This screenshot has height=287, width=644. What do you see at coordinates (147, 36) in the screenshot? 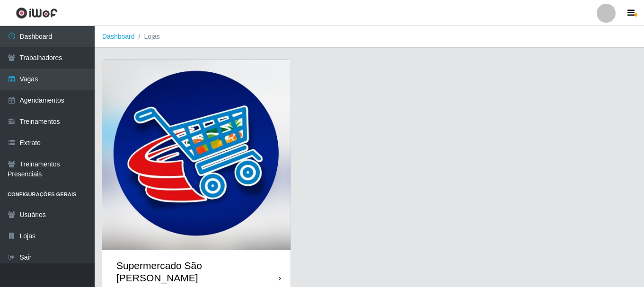
I see `li: Lojas` at bounding box center [147, 36].